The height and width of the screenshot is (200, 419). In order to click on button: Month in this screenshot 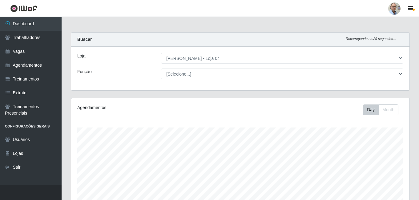, I will do `click(388, 110)`.